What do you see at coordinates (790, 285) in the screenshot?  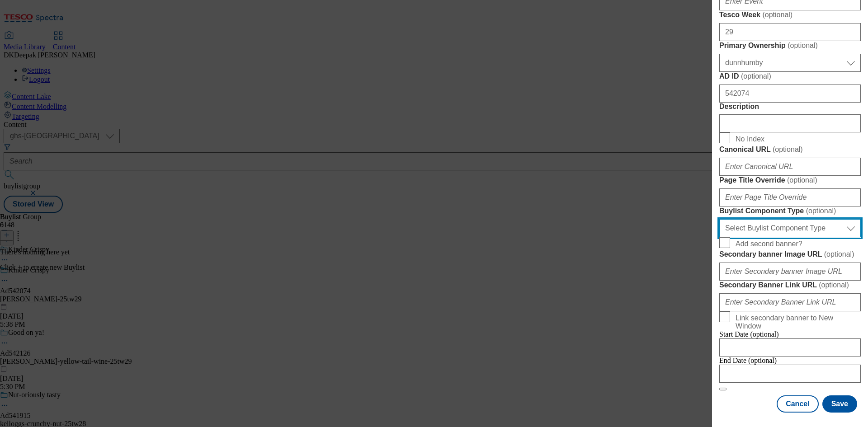 I see `label: Secondary Banner Link URL` at bounding box center [790, 285].